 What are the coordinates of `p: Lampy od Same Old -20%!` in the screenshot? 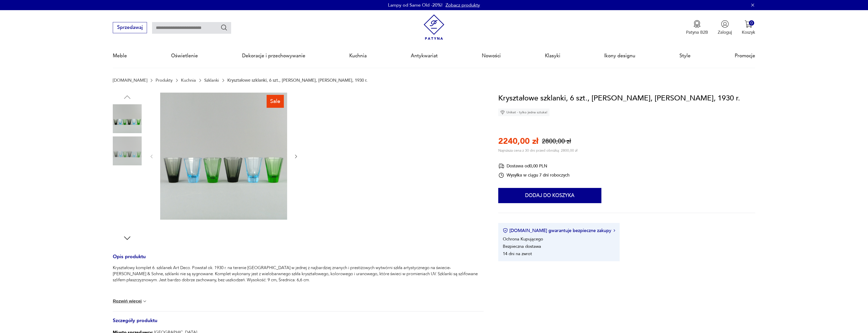 It's located at (415, 5).